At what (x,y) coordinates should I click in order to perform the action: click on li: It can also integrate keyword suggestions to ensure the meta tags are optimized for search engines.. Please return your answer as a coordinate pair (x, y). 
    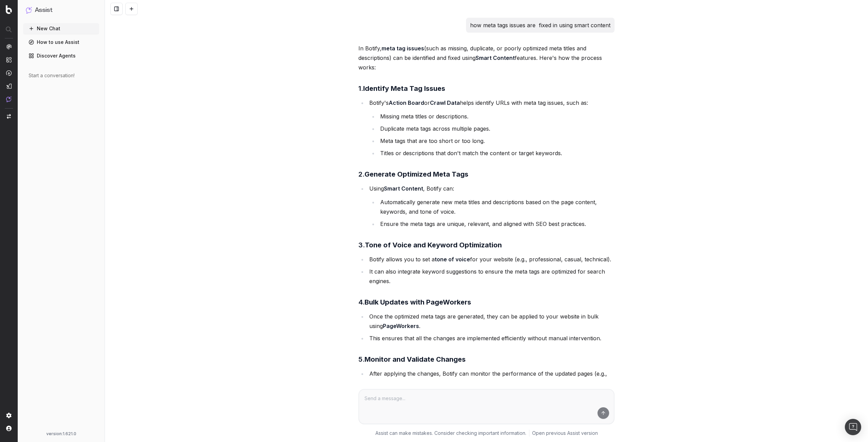
    Looking at the image, I should click on (491, 277).